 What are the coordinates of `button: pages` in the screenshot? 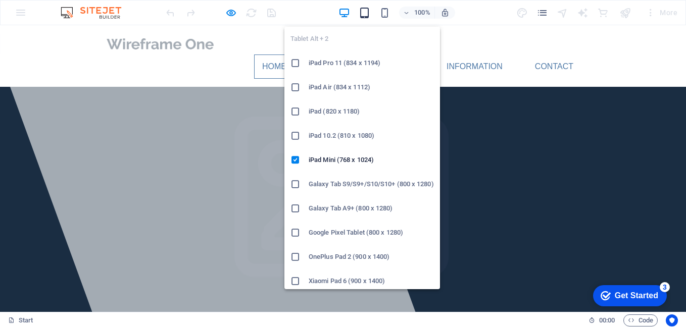 It's located at (542, 13).